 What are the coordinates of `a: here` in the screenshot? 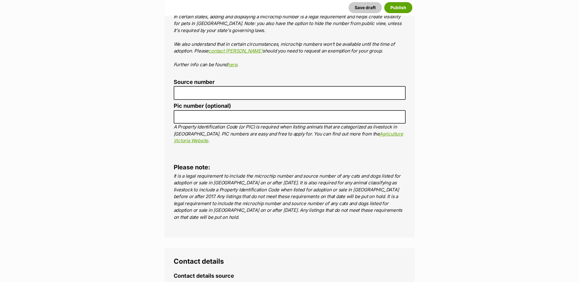 It's located at (232, 64).